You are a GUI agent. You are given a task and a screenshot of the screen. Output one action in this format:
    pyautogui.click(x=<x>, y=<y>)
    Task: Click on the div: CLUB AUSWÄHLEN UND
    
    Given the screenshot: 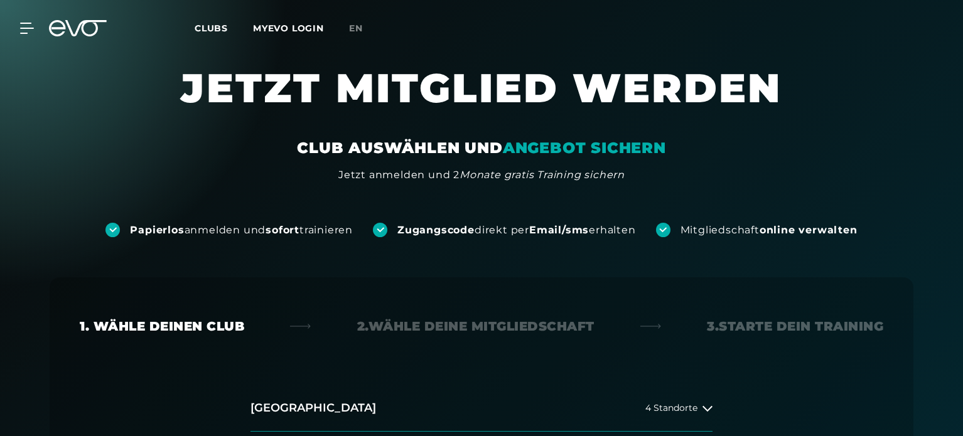 What is the action you would take?
    pyautogui.click(x=481, y=148)
    